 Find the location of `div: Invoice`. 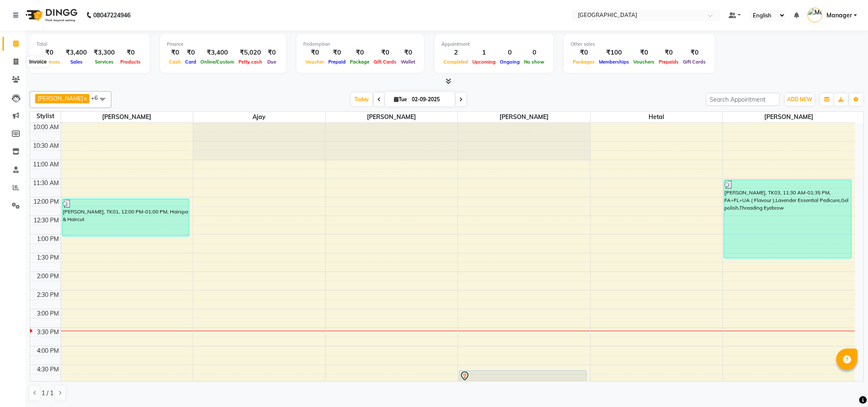

div: Invoice is located at coordinates (38, 62).